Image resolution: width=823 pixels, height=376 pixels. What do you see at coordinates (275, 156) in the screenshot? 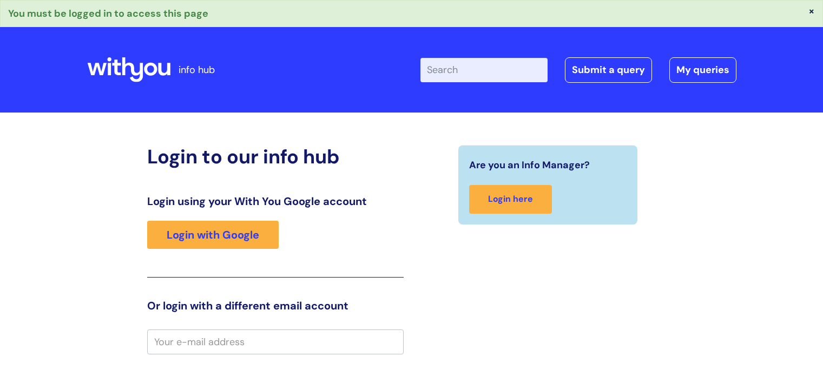
I see `h2: Login to our info hub` at bounding box center [275, 156].